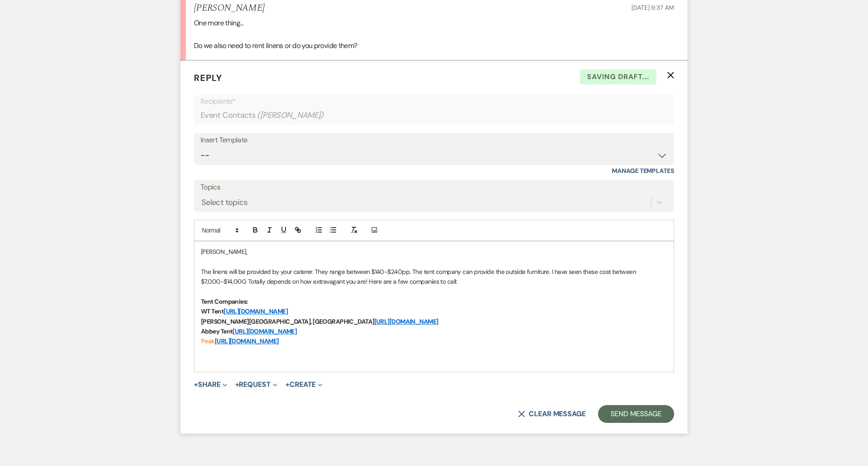  What do you see at coordinates (618, 77) in the screenshot?
I see `span: Saving draft...` at bounding box center [618, 77].